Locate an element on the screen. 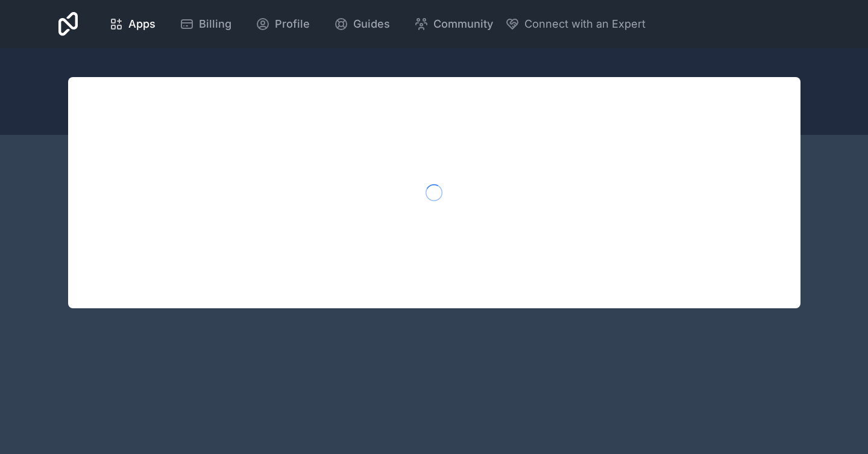 The height and width of the screenshot is (454, 868). button: Connect with an Expert is located at coordinates (575, 24).